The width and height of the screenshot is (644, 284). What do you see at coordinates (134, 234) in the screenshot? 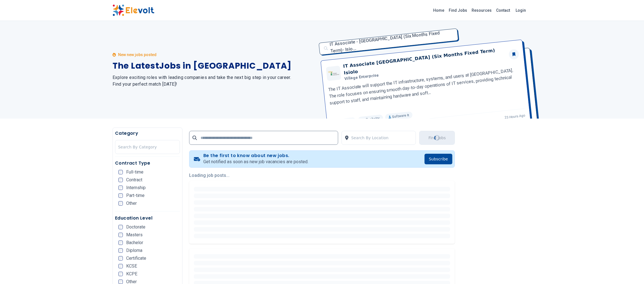
I see `span: Masters` at bounding box center [134, 234].